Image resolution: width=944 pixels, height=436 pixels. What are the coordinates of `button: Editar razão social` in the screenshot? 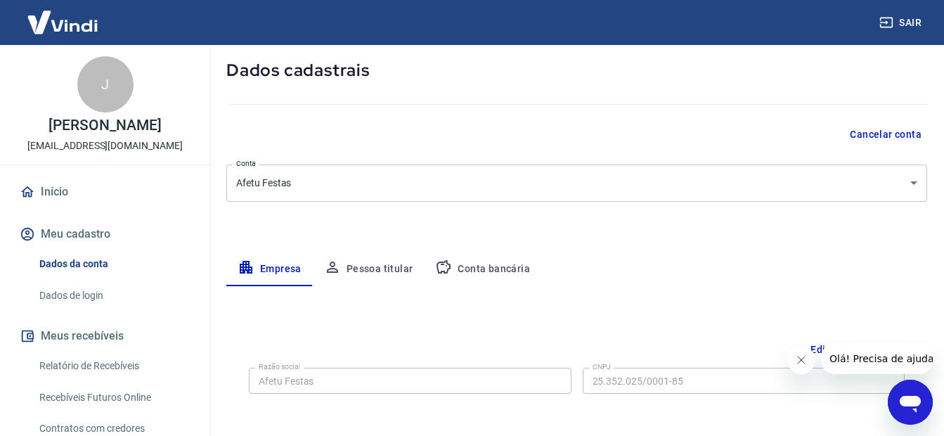 It's located at (855, 349).